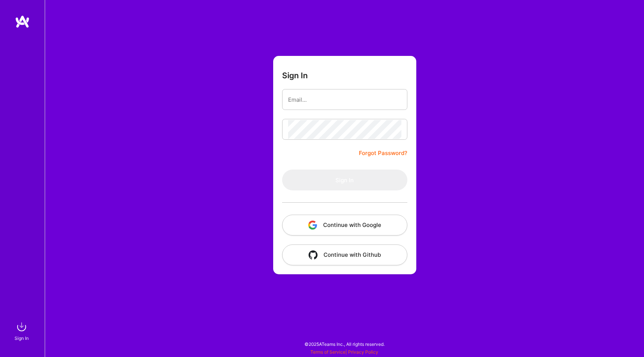 This screenshot has height=357, width=644. Describe the element at coordinates (22, 22) in the screenshot. I see `img: logo` at that location.